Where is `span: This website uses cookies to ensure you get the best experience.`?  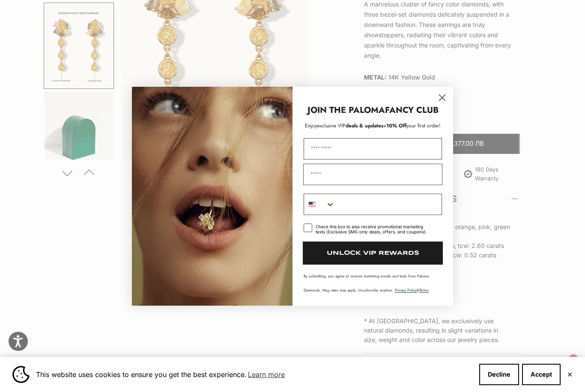
span: This website uses cookies to ensure you get the best experience. is located at coordinates (254, 375).